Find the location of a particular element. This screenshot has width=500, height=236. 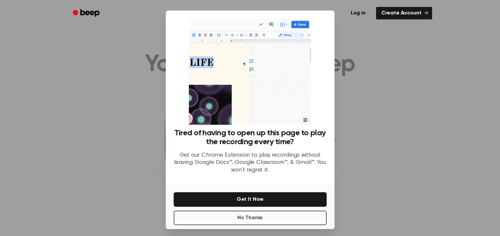

button: Get It Now is located at coordinates (250, 200).